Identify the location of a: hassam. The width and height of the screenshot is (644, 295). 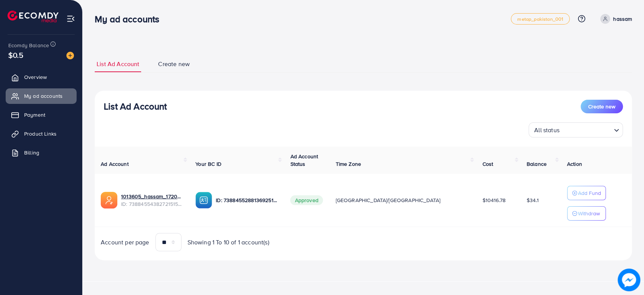
(615, 19).